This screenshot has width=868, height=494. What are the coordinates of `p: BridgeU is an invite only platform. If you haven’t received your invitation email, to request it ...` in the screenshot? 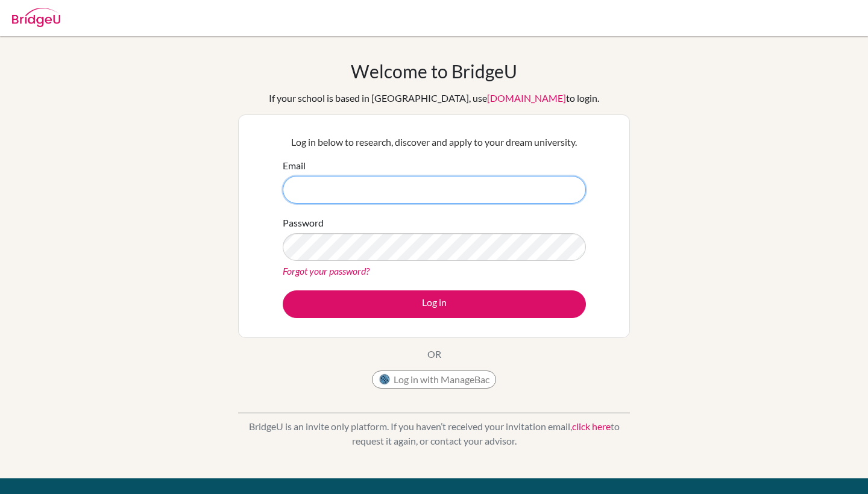 It's located at (434, 434).